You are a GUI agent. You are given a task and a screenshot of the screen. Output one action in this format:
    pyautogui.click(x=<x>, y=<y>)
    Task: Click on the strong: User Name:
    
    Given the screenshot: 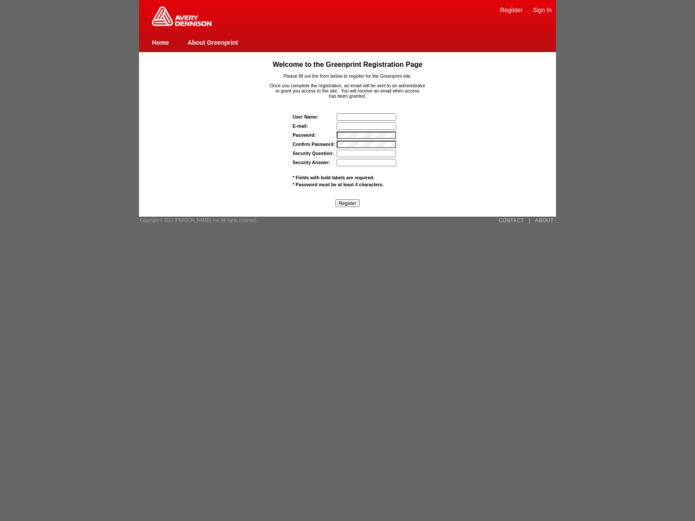 What is the action you would take?
    pyautogui.click(x=305, y=117)
    